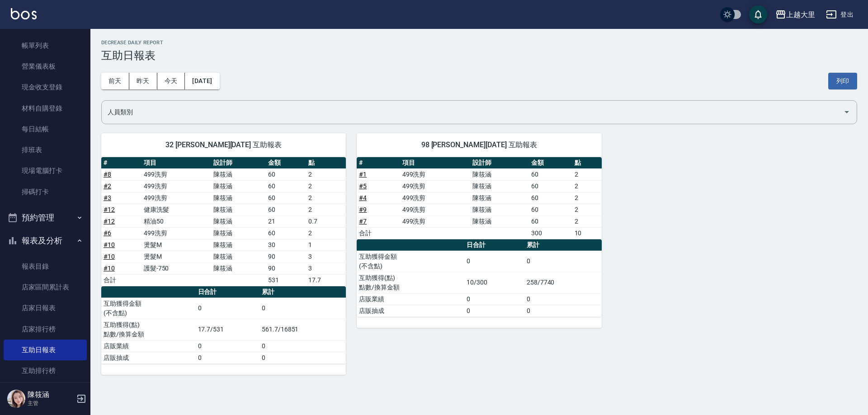 This screenshot has height=415, width=868. I want to click on th: 日合計, so click(495, 245).